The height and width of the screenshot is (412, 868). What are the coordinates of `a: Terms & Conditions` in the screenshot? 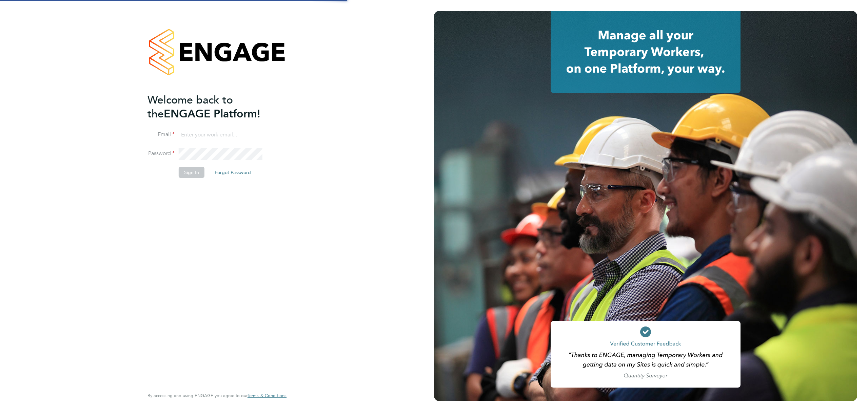 It's located at (267, 396).